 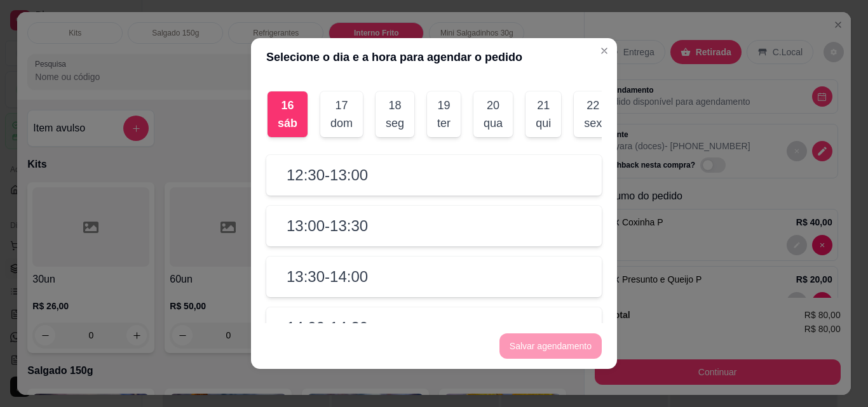 What do you see at coordinates (327, 277) in the screenshot?
I see `h2: 13:30 - 14:00` at bounding box center [327, 277].